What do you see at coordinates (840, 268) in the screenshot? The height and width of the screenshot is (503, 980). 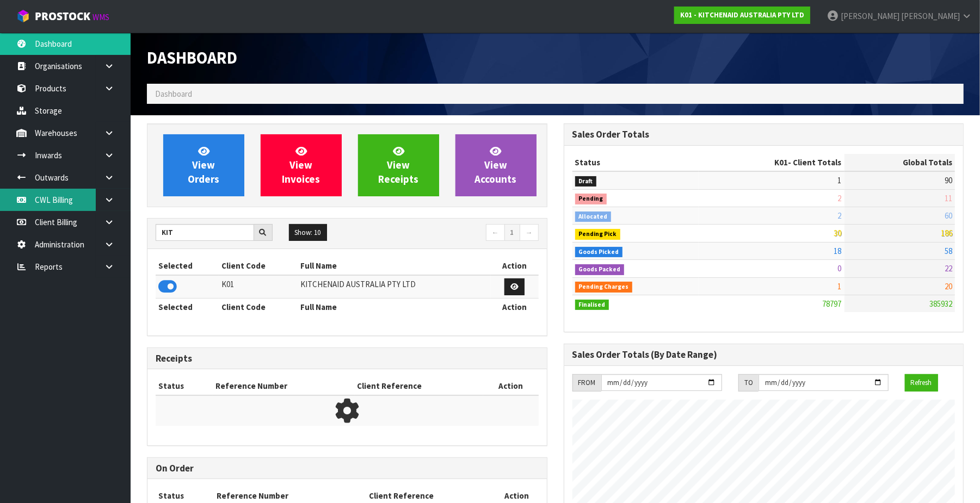 I see `span: 0` at bounding box center [840, 268].